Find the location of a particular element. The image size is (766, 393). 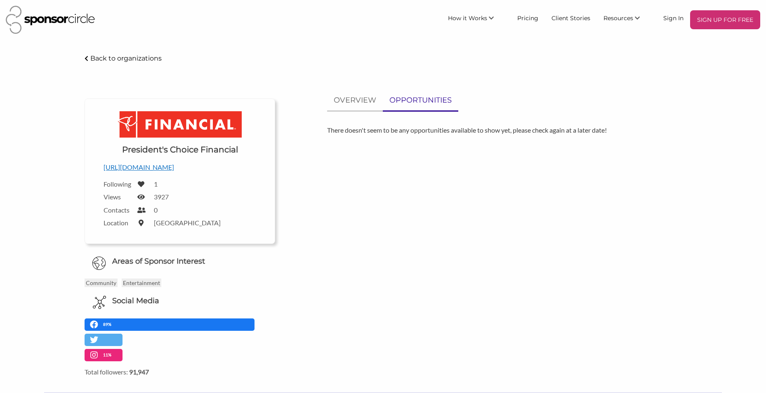

img: Sponsor Circle Logo is located at coordinates (50, 20).